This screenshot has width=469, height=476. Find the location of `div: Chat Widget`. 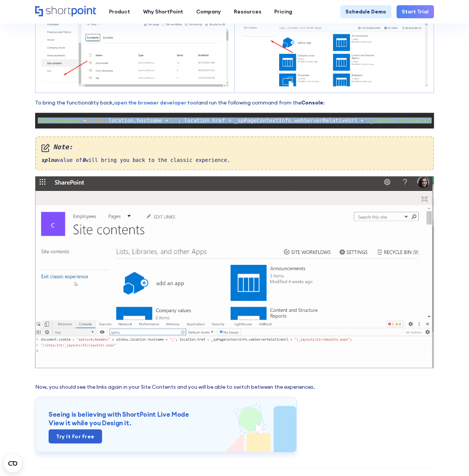

div: Chat Widget is located at coordinates (402, 433).